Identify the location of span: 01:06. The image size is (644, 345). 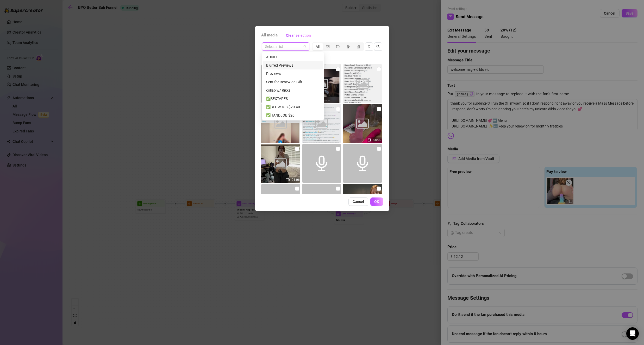
(296, 180).